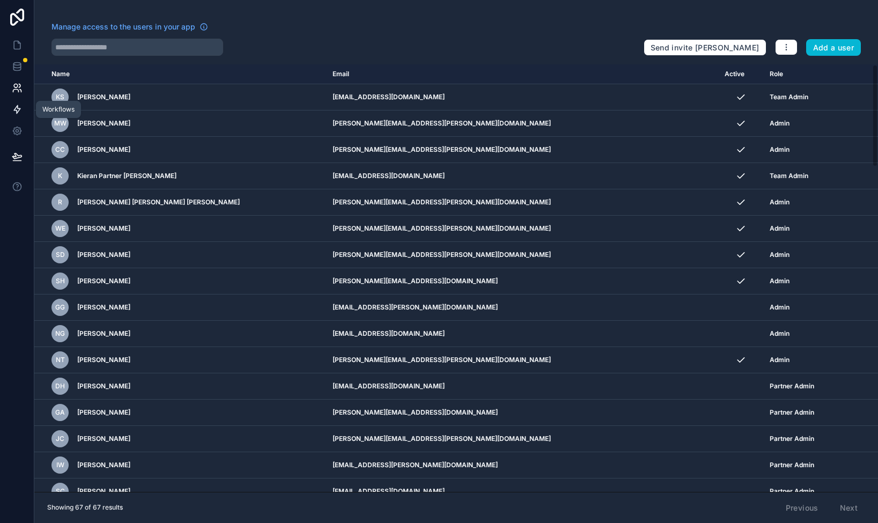 The image size is (878, 523). Describe the element at coordinates (60, 202) in the screenshot. I see `span: R` at that location.